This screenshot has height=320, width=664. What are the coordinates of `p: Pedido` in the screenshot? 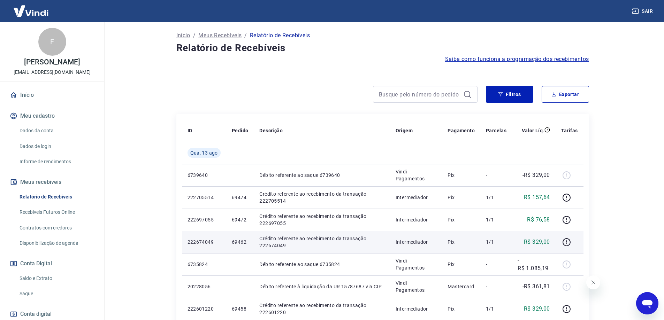 It's located at (240, 131).